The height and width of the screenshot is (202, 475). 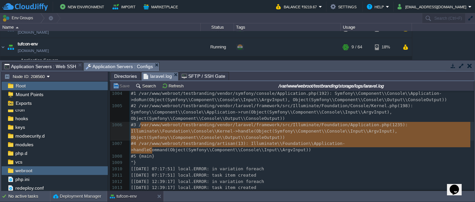 What do you see at coordinates (117, 182) in the screenshot?
I see `div: 1012` at bounding box center [117, 182].